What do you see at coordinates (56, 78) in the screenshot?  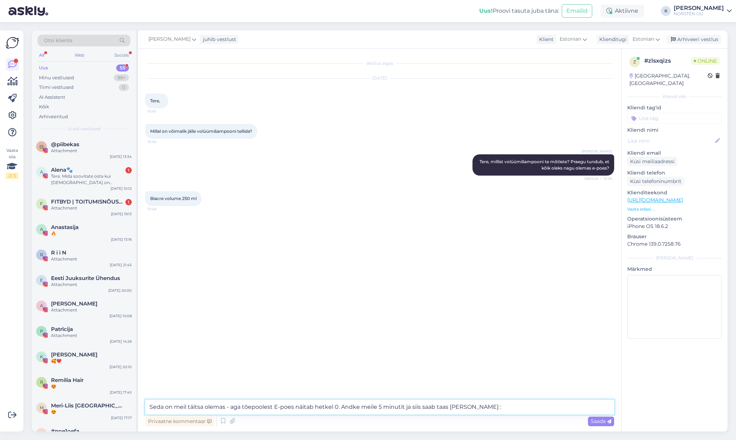 I see `div: Minu vestlused` at bounding box center [56, 78].